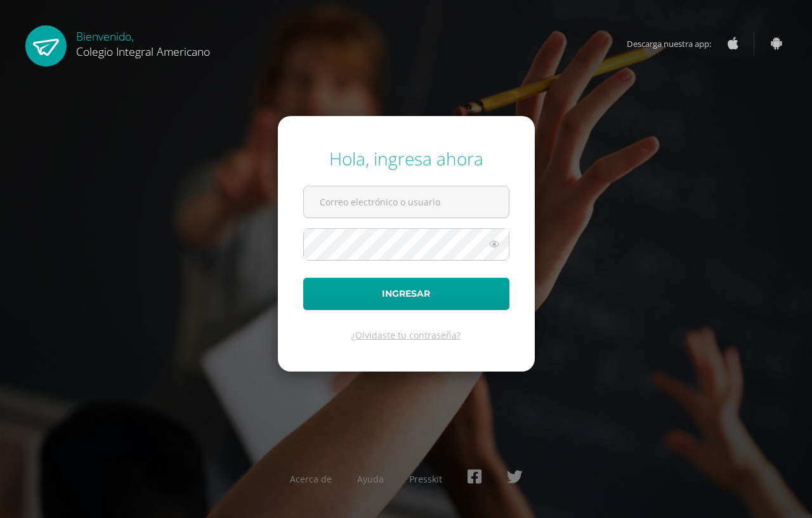  What do you see at coordinates (406, 293) in the screenshot?
I see `button: Ingresar` at bounding box center [406, 293].